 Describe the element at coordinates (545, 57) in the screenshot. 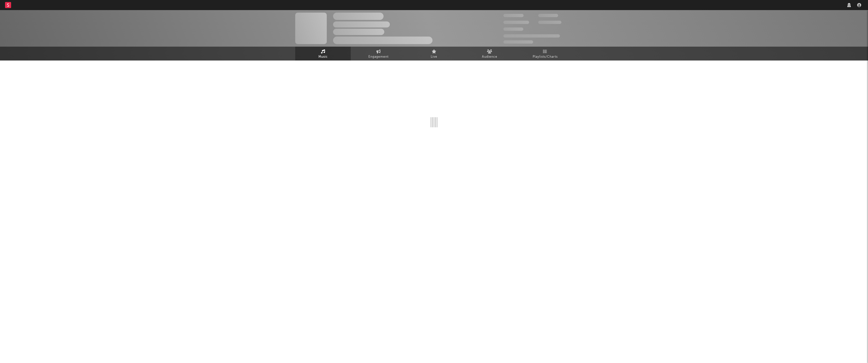

I see `span: Playlists/Charts` at that location.